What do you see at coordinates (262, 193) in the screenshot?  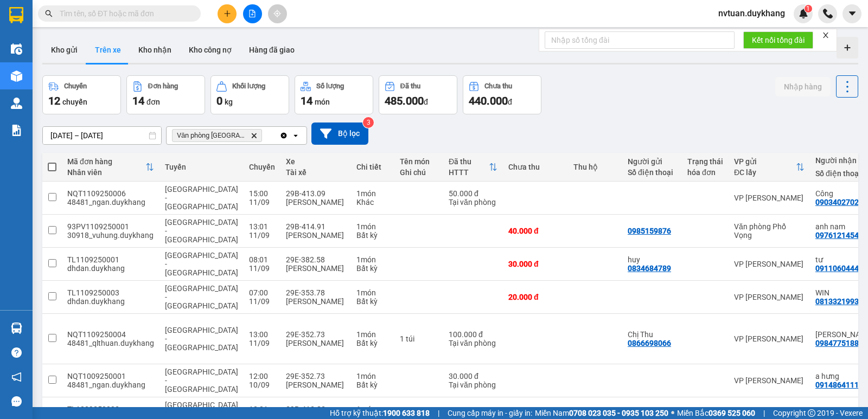 I see `div: 15:00` at bounding box center [262, 193].